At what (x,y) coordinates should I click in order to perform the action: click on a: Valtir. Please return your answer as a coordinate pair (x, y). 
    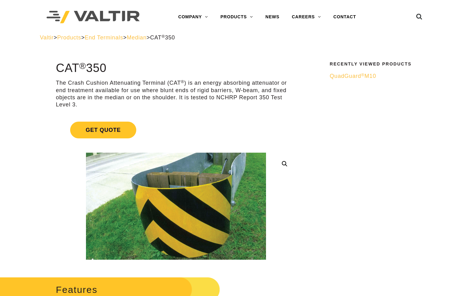
    Looking at the image, I should click on (47, 38).